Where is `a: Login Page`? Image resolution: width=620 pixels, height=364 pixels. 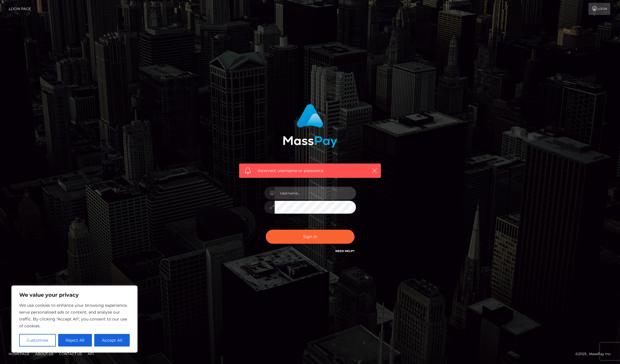
a: Login Page is located at coordinates (20, 9).